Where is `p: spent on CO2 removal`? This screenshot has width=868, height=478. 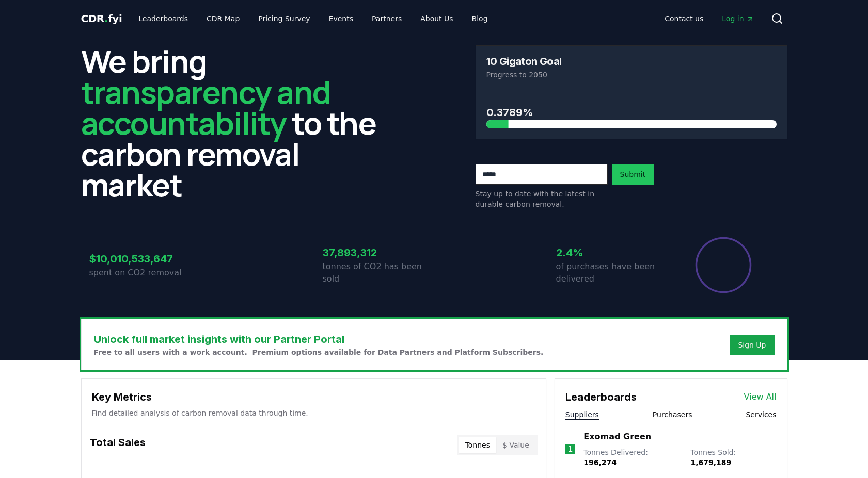 p: spent on CO2 removal is located at coordinates (145, 273).